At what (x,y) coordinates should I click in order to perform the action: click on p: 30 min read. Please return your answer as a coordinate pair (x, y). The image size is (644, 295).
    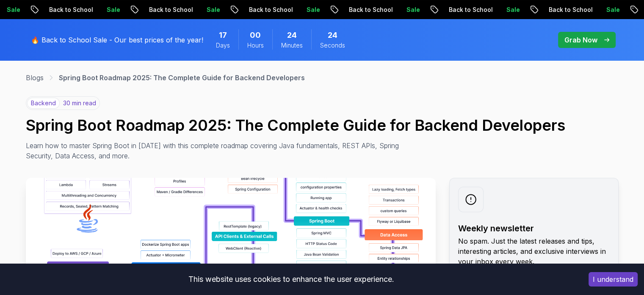
    Looking at the image, I should click on (79, 103).